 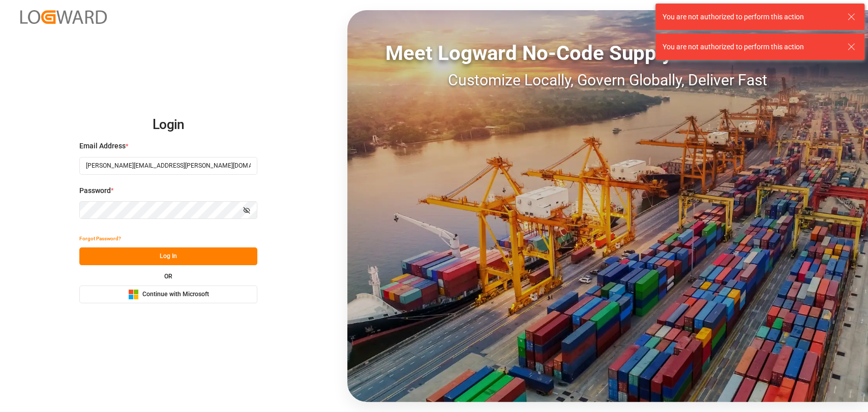 I want to click on img: Logward_new_orange.png, so click(x=64, y=17).